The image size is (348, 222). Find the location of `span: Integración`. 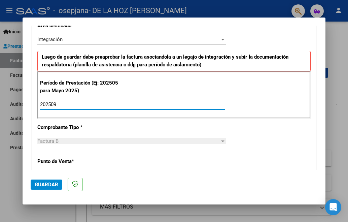

span: Integración is located at coordinates (50, 39).